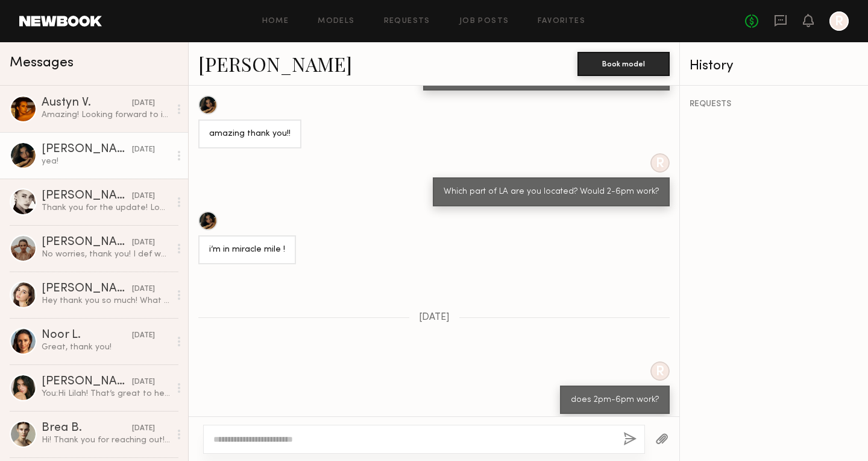 The height and width of the screenshot is (461, 868). Describe the element at coordinates (106, 207) in the screenshot. I see `div: Thank you for the update! Looking forward to hear back from you` at that location.